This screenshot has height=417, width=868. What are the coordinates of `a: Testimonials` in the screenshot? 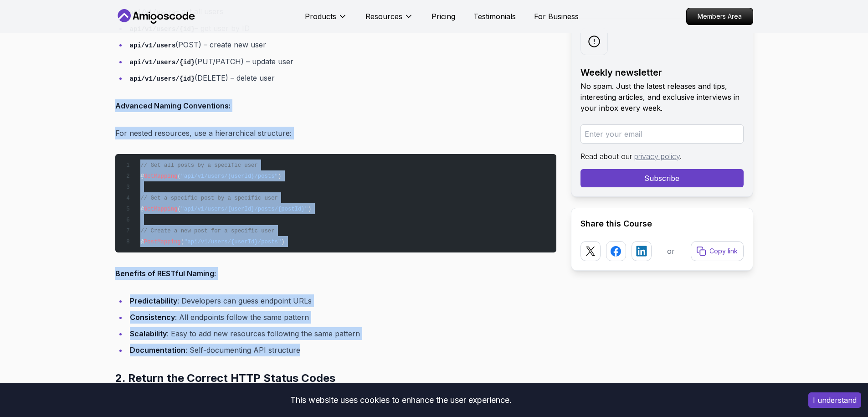 It's located at (494, 16).